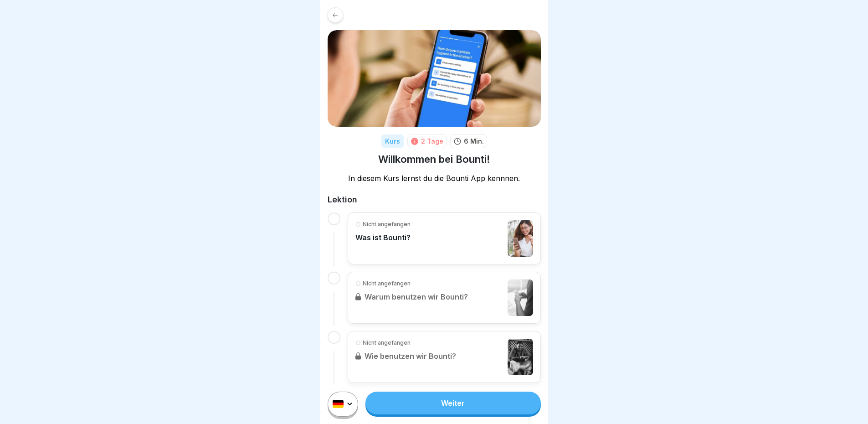  Describe the element at coordinates (434, 199) in the screenshot. I see `h2: Lektion` at that location.